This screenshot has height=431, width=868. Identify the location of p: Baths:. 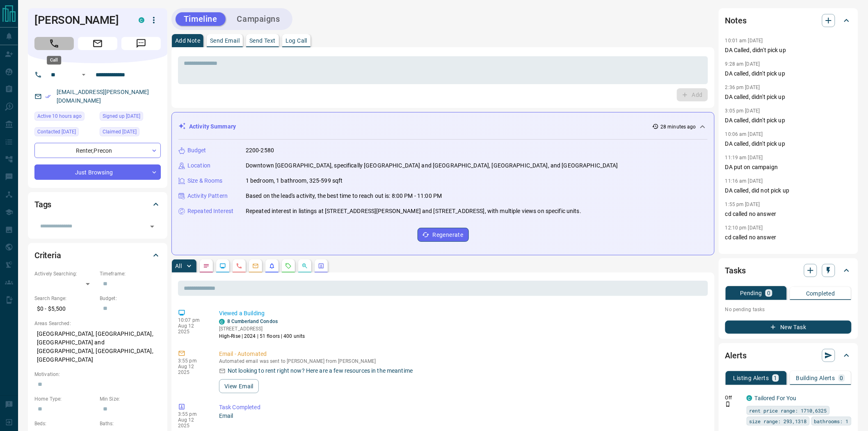
(130, 423).